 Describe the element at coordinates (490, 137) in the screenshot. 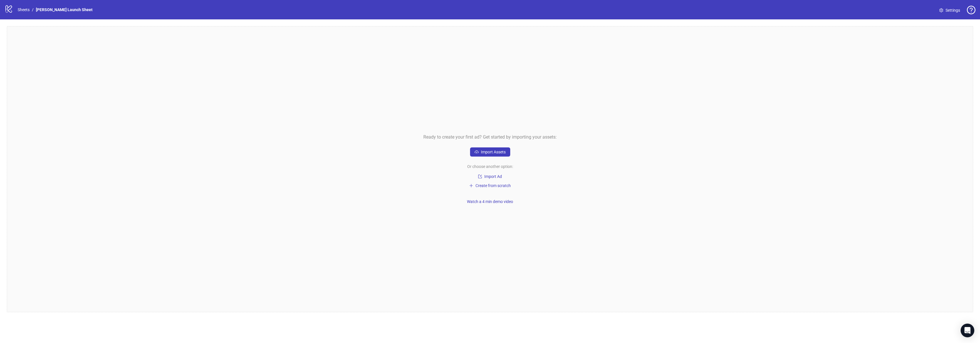

I see `span: Ready to create your first ad? Get started by importing your assets:` at that location.